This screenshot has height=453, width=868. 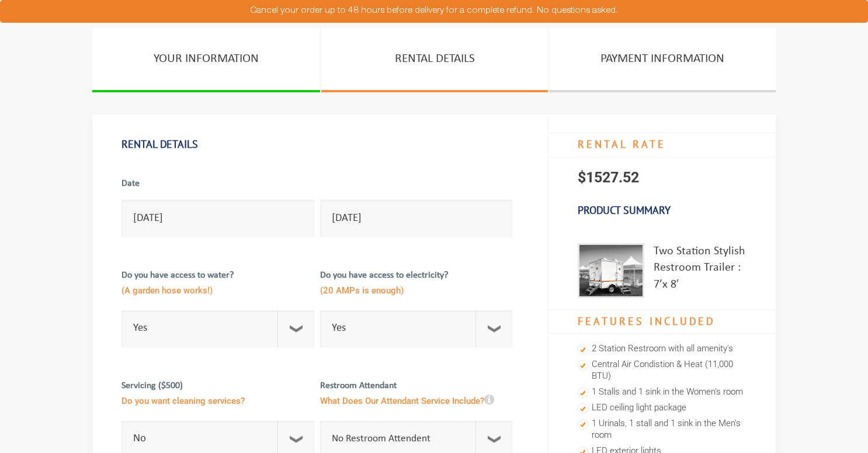 I want to click on div: Two Station Stylish Restroom Trailer : 7’x 8′, so click(x=699, y=270).